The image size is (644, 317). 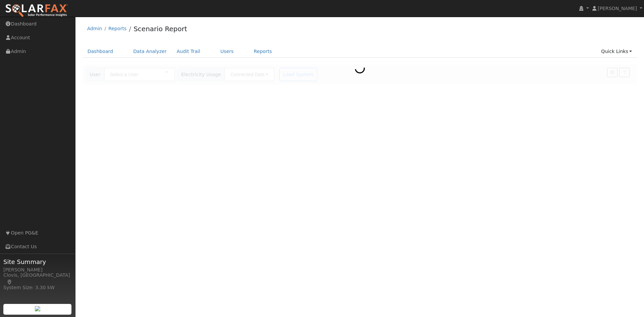 I want to click on a: Data Analyzer, so click(x=150, y=51).